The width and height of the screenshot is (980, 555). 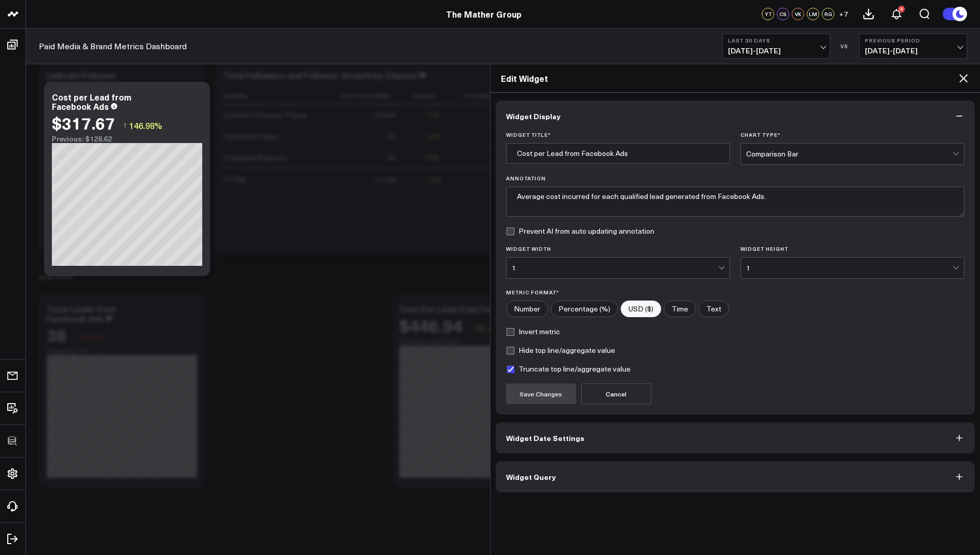 I want to click on label: Annotation, so click(x=735, y=178).